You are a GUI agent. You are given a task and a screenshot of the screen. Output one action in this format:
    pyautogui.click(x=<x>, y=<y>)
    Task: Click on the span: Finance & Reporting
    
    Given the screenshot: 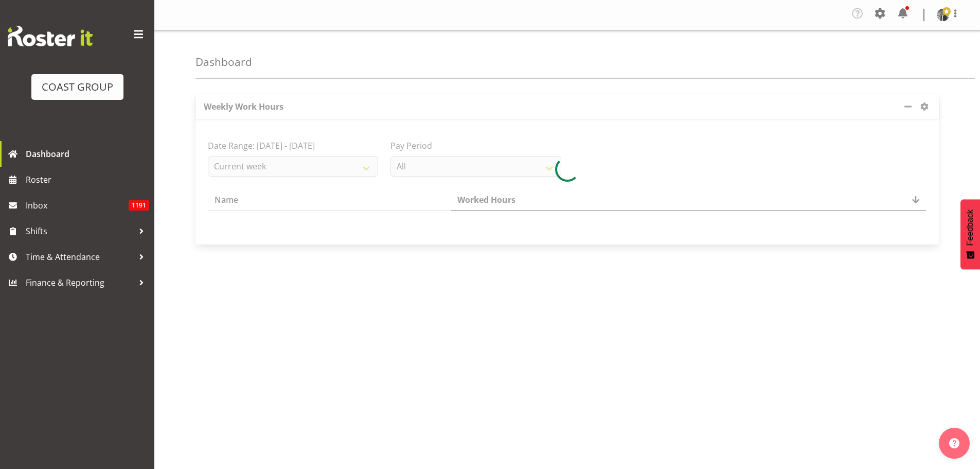 What is the action you would take?
    pyautogui.click(x=80, y=282)
    